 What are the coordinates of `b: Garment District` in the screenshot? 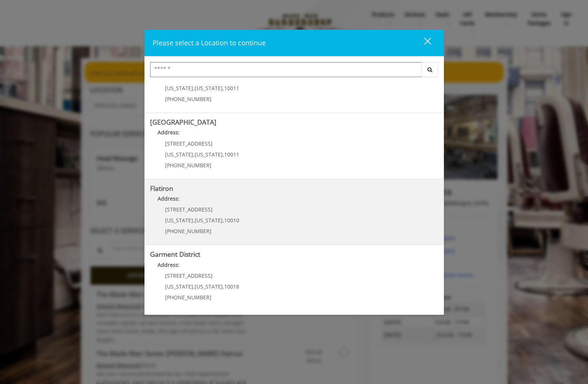 It's located at (175, 254).